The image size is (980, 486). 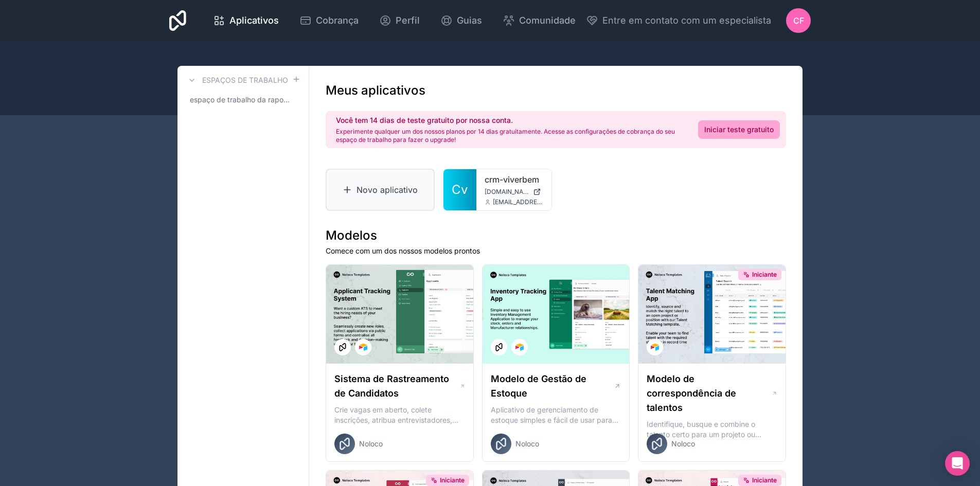 What do you see at coordinates (387, 190) in the screenshot?
I see `font: Novo aplicativo` at bounding box center [387, 190].